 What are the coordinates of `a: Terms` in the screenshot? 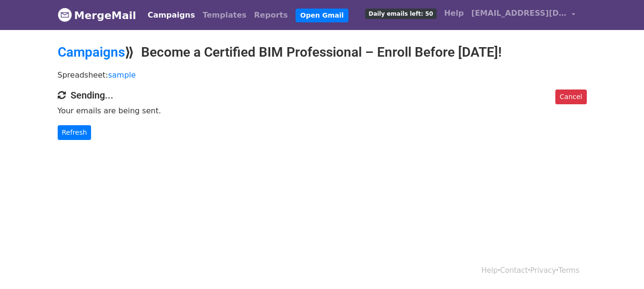 It's located at (569, 271).